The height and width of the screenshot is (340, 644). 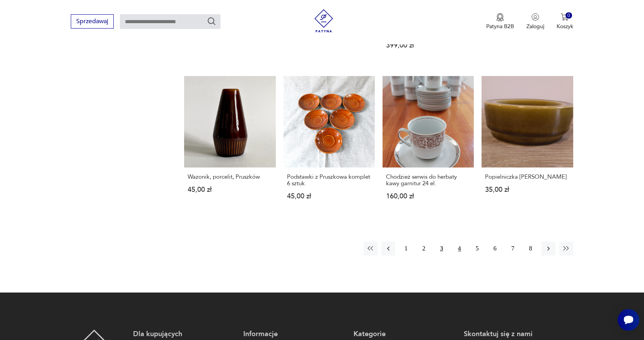 What do you see at coordinates (459, 249) in the screenshot?
I see `button: 4` at bounding box center [459, 249].